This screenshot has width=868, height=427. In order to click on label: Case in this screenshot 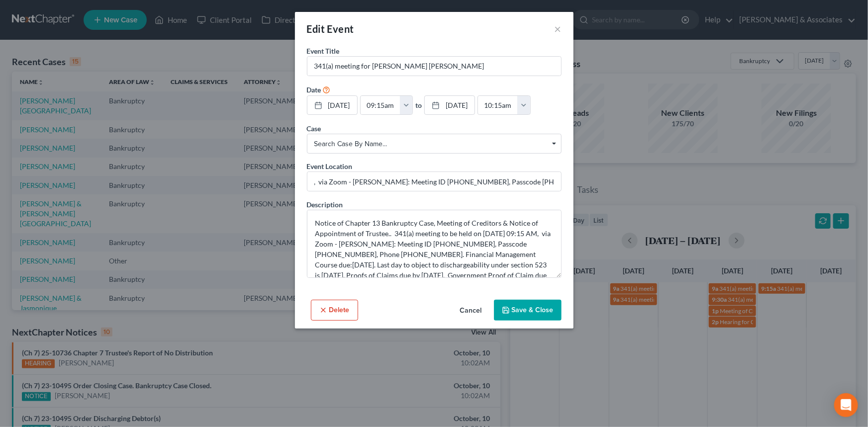, I will do `click(314, 128)`.